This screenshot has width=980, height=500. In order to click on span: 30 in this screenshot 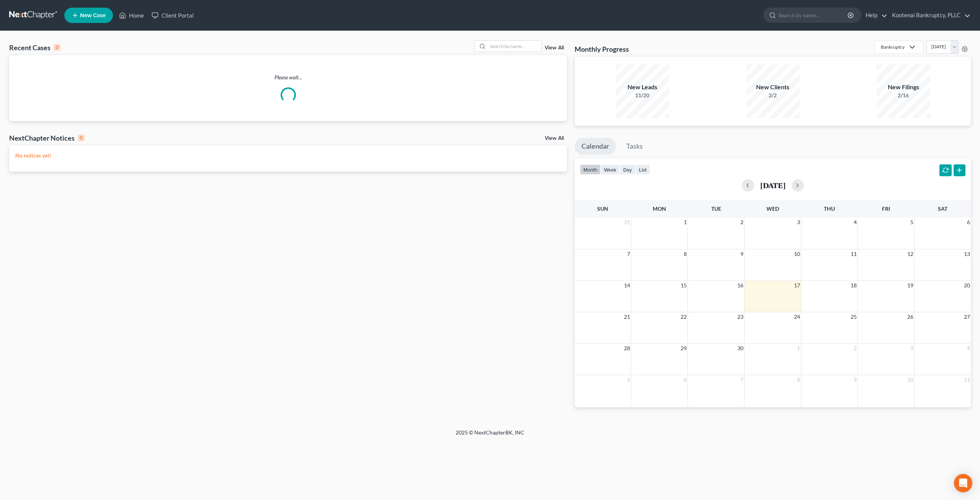, I will do `click(740, 348)`.